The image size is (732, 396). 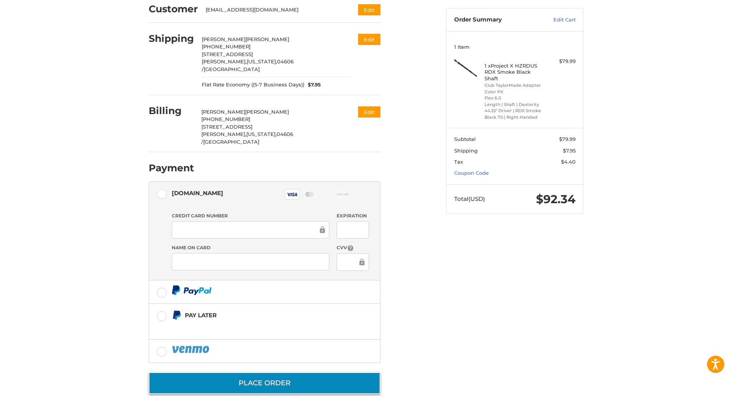 What do you see at coordinates (171, 38) in the screenshot?
I see `h2: Shipping` at bounding box center [171, 38].